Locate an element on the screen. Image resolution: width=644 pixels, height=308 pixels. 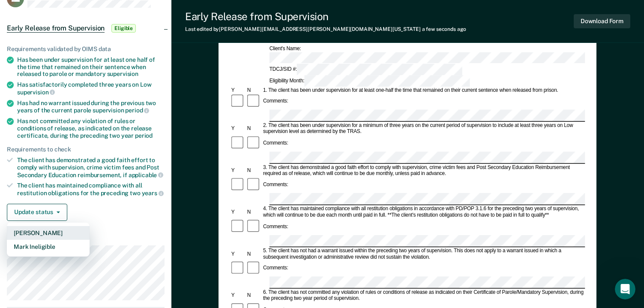
div: TDCJ/SID #: is located at coordinates (366, 69).